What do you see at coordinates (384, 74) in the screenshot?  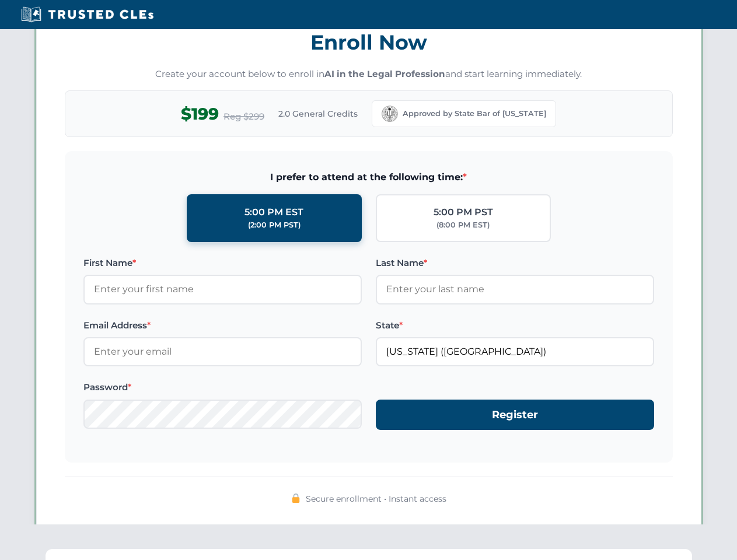 I see `strong: AI in the Legal Profession` at bounding box center [384, 74].